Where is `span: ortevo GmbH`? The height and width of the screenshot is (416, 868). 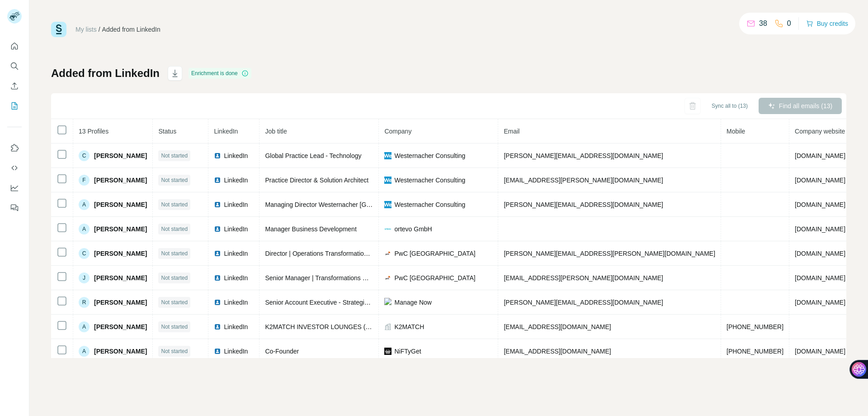 span: ortevo GmbH is located at coordinates (413, 229).